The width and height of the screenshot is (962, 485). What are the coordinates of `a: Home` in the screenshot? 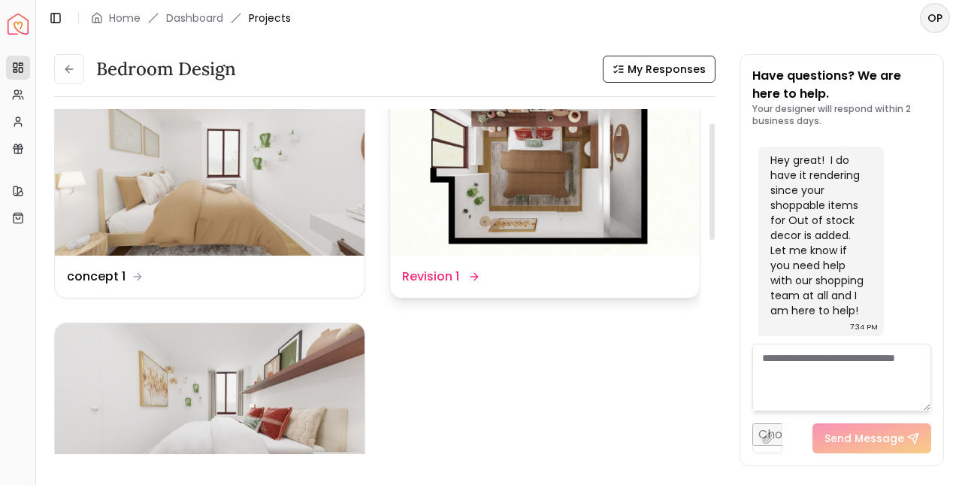 It's located at (125, 18).